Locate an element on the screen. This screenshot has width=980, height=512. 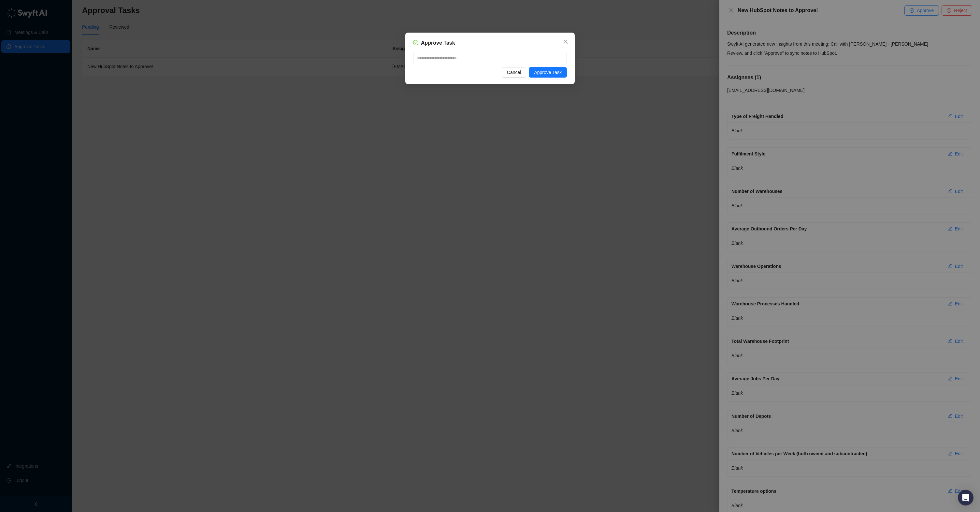
span: close is located at coordinates (566, 42).